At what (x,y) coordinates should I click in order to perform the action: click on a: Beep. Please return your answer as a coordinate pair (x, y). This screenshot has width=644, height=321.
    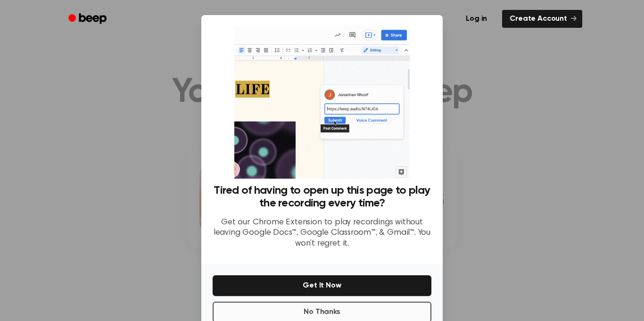
    Looking at the image, I should click on (88, 19).